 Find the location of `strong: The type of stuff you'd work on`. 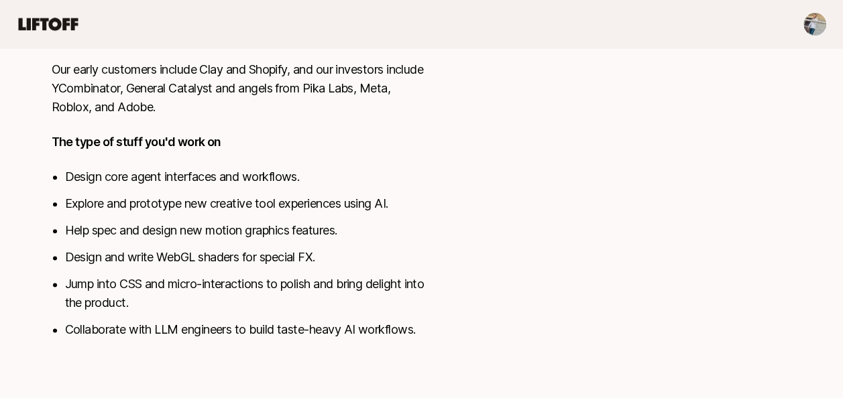

strong: The type of stuff you'd work on is located at coordinates (136, 142).